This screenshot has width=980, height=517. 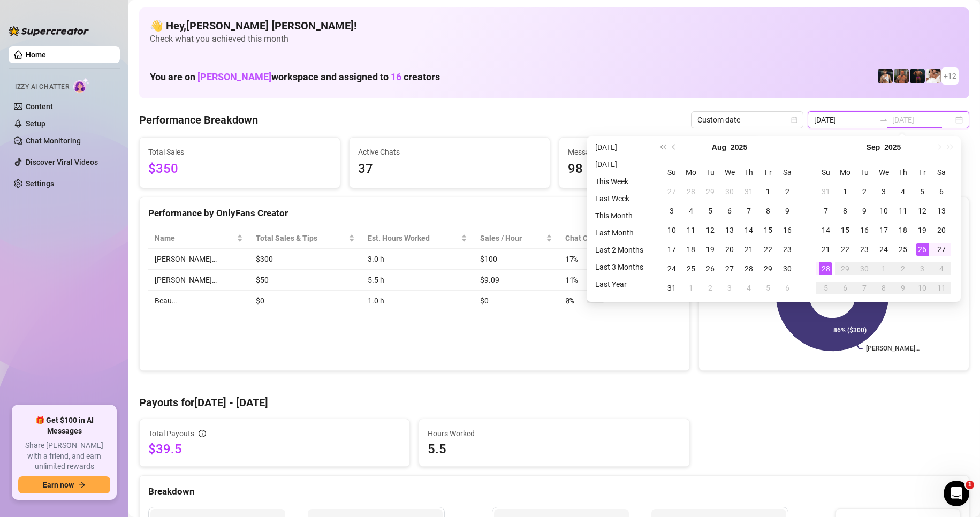 I want to click on li: Last 3 Months, so click(x=619, y=267).